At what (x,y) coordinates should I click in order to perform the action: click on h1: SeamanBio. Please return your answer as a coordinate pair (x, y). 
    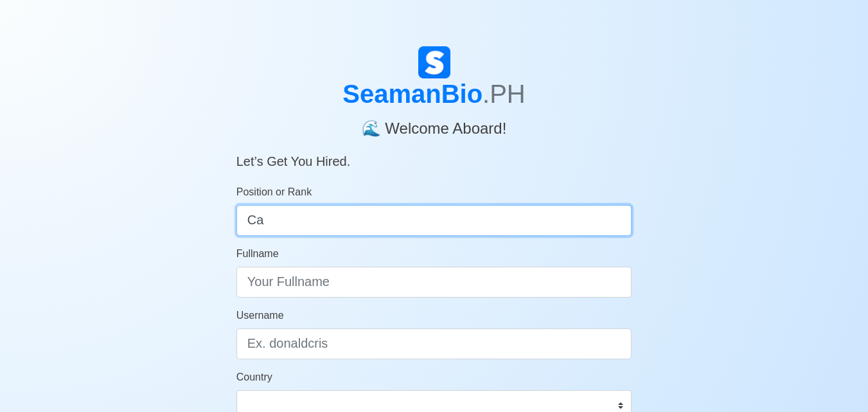
    Looking at the image, I should click on (434, 94).